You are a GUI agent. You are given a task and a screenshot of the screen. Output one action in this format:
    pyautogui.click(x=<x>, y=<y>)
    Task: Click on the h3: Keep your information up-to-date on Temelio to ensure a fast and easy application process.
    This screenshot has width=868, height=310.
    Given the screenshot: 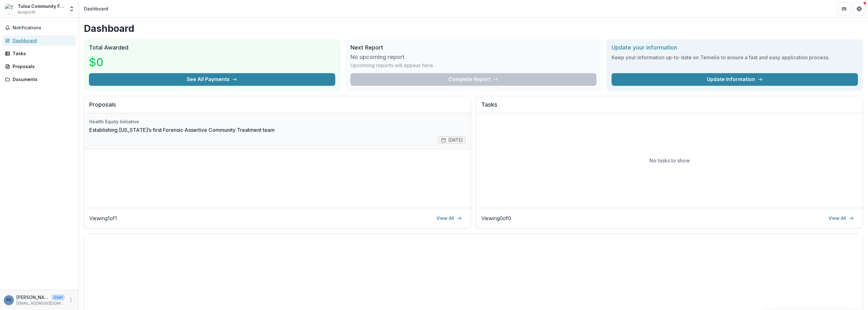 What is the action you would take?
    pyautogui.click(x=735, y=57)
    